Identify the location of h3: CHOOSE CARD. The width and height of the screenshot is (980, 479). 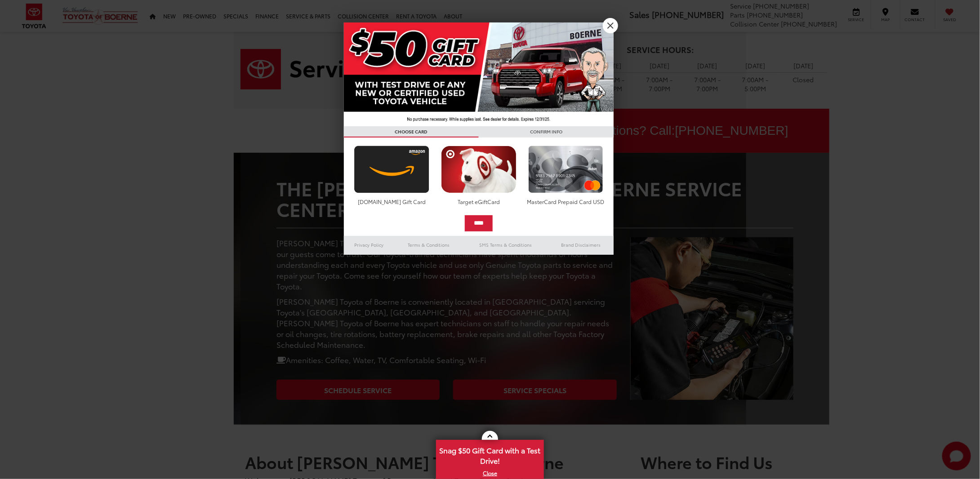
(411, 132).